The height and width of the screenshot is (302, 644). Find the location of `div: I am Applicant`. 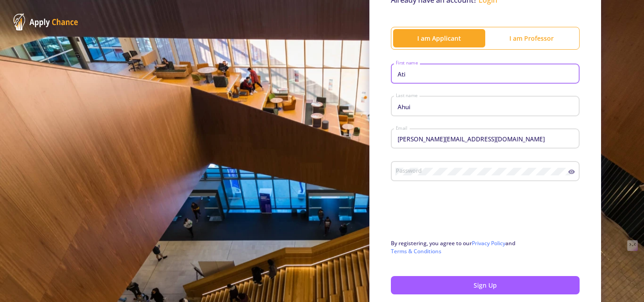

div: I am Applicant is located at coordinates (439, 38).